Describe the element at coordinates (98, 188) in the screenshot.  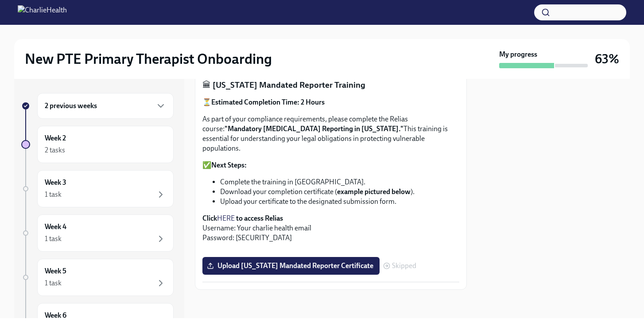
I see `a: Week 31 task` at that location.